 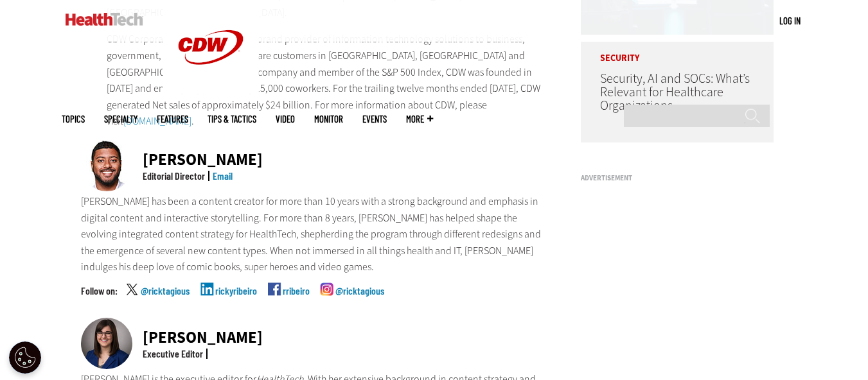 I want to click on img: Nicole Scilingo, so click(x=107, y=344).